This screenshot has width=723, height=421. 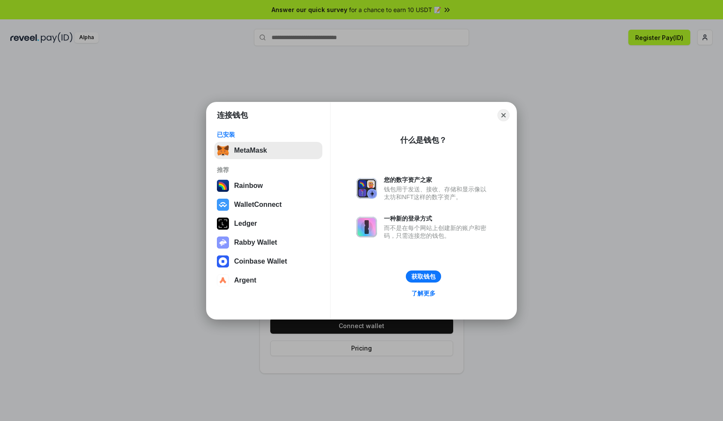 I want to click on button: Rabby Wallet, so click(x=268, y=243).